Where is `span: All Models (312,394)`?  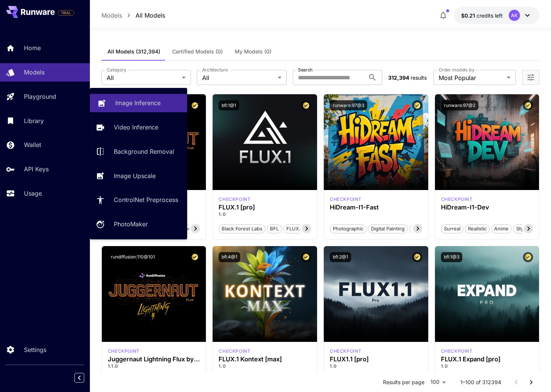
span: All Models (312,394) is located at coordinates (134, 51).